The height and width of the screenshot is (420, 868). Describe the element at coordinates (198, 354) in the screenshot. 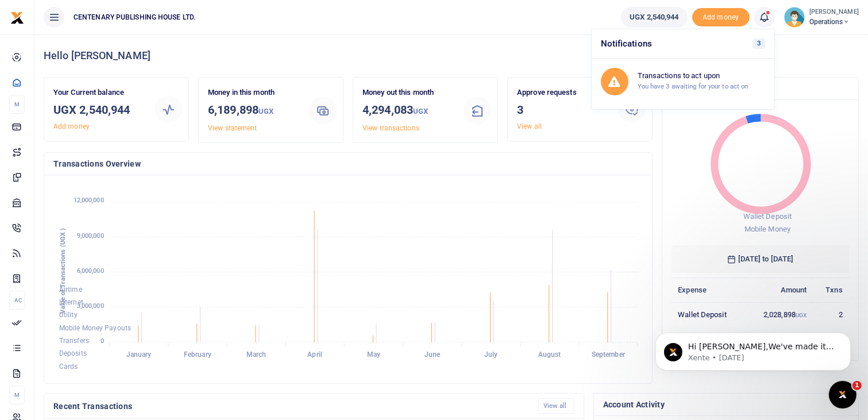

I see `tspan: February` at that location.